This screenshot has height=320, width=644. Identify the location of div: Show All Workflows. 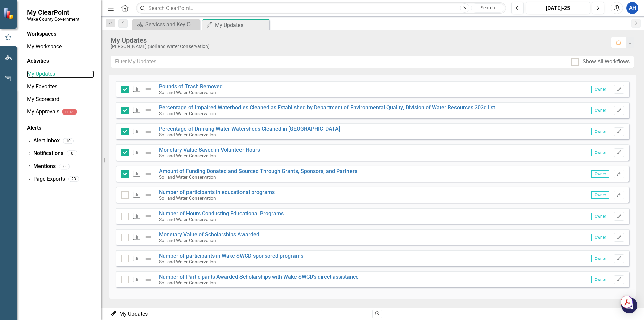
(606, 62).